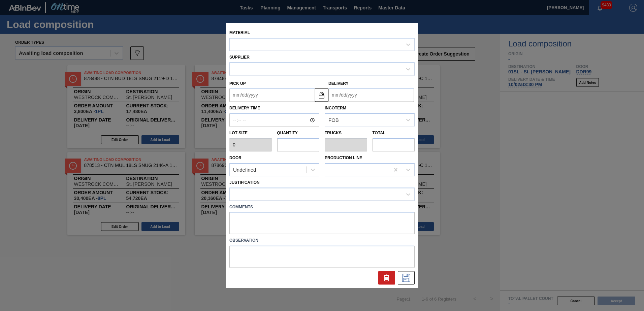 This screenshot has height=311, width=644. Describe the element at coordinates (240, 32) in the screenshot. I see `label: Material` at that location.